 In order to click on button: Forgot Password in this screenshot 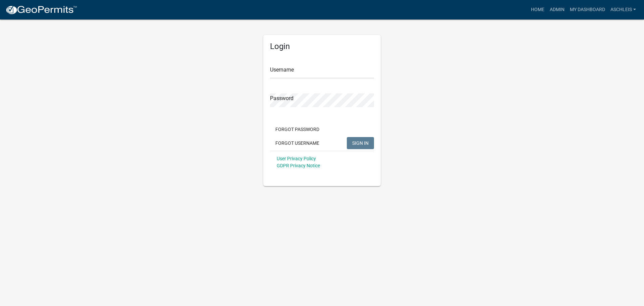, I will do `click(297, 129)`.